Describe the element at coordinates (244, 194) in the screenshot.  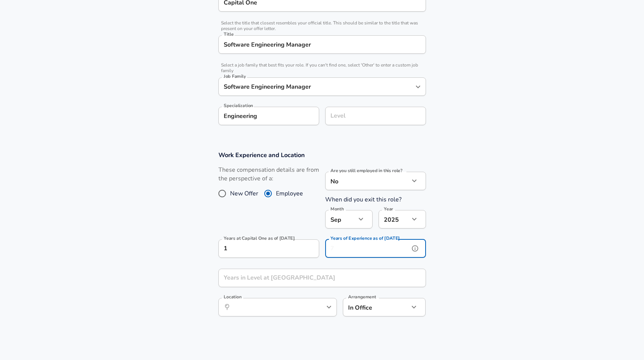
I see `span: New Offer` at that location.